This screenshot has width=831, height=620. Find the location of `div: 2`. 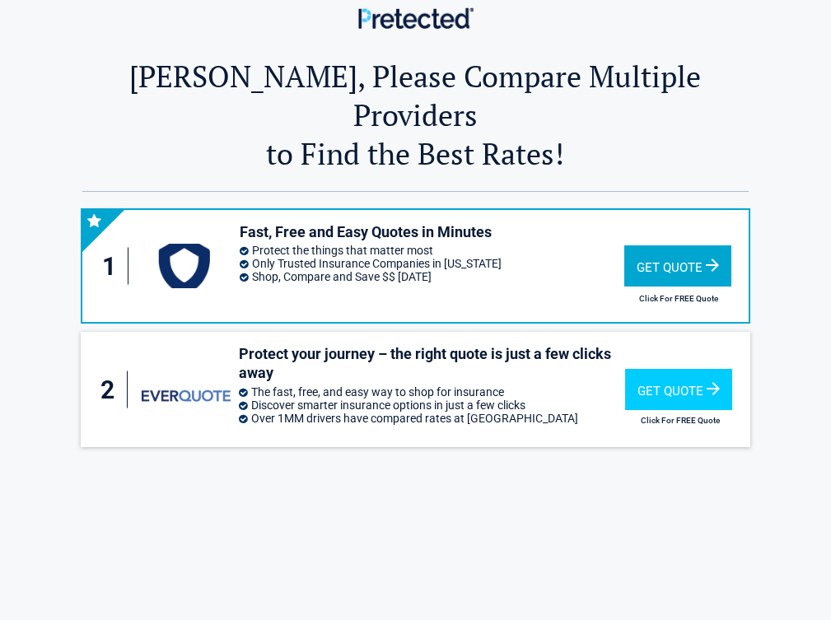

div: 2 is located at coordinates (112, 390).